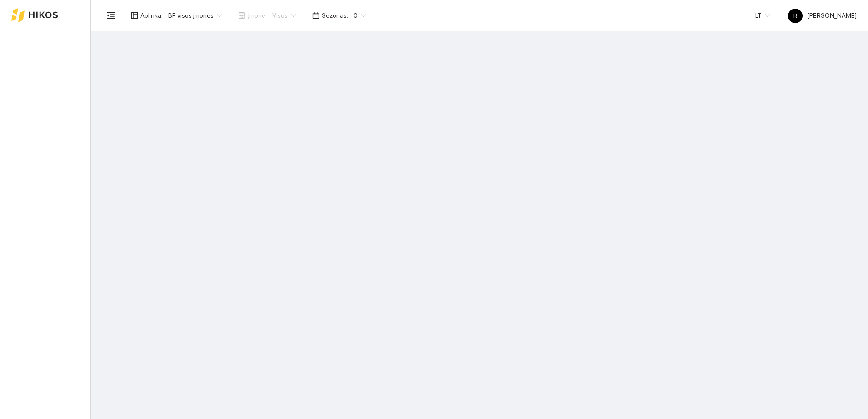 The width and height of the screenshot is (868, 419). I want to click on span: Visos, so click(284, 15).